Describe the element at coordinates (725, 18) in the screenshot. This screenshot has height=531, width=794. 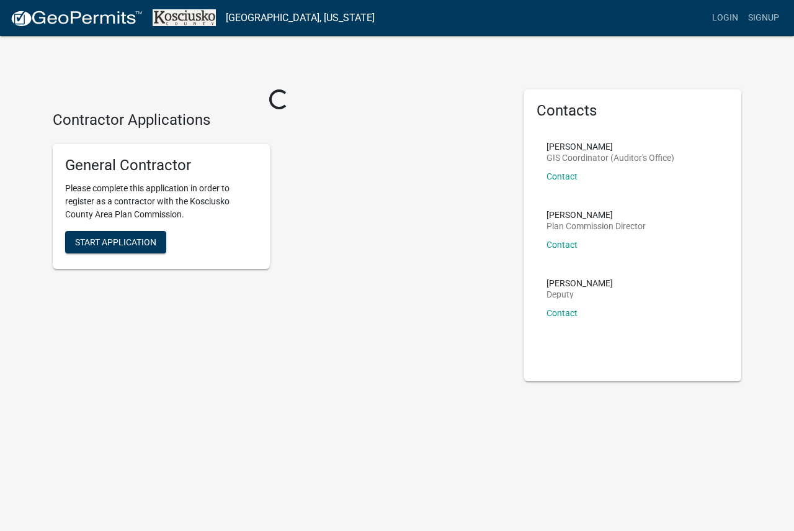
I see `a: Login` at that location.